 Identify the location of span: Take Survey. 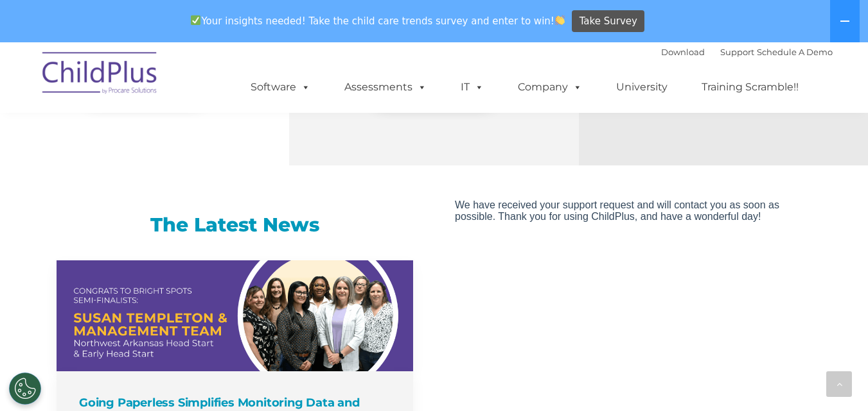
(608, 21).